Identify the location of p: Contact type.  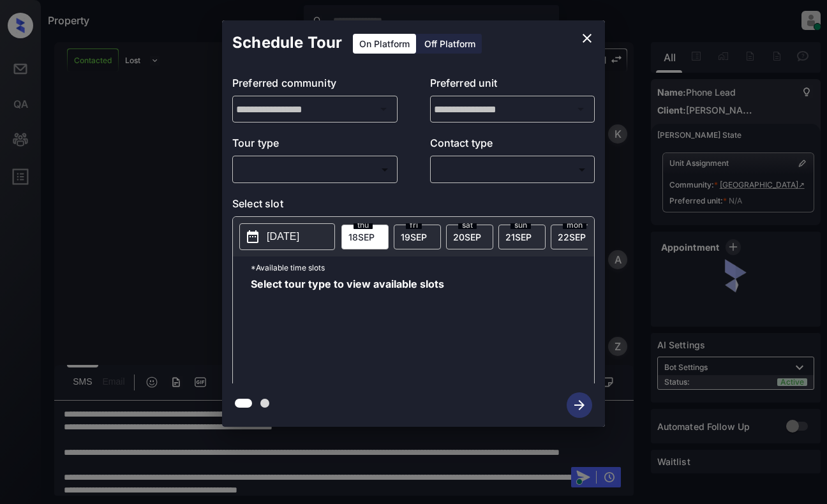
(512, 145).